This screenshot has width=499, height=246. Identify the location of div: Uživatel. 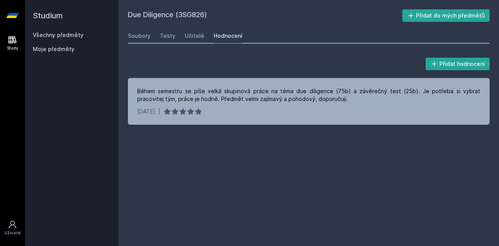
(12, 233).